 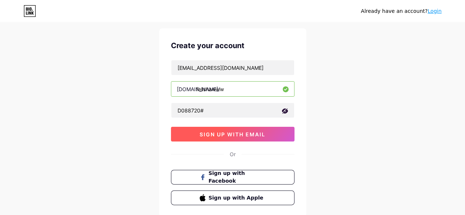 What do you see at coordinates (233, 110) in the screenshot?
I see `input: Password` at bounding box center [233, 110].